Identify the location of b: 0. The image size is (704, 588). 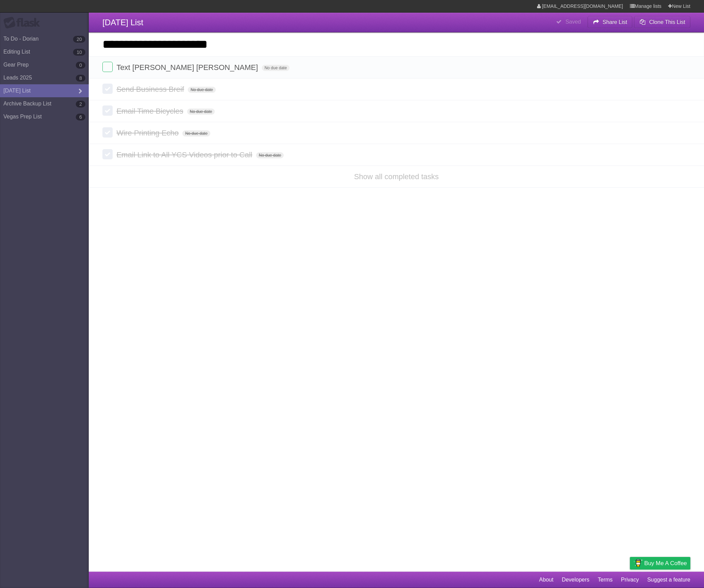
(81, 65).